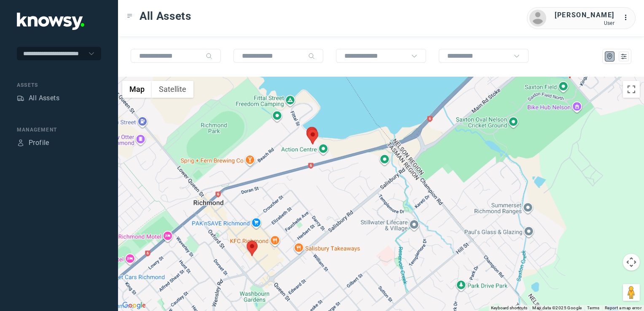 This screenshot has width=644, height=311. What do you see at coordinates (130, 16) in the screenshot?
I see `div: Toggle Menu` at bounding box center [130, 16].